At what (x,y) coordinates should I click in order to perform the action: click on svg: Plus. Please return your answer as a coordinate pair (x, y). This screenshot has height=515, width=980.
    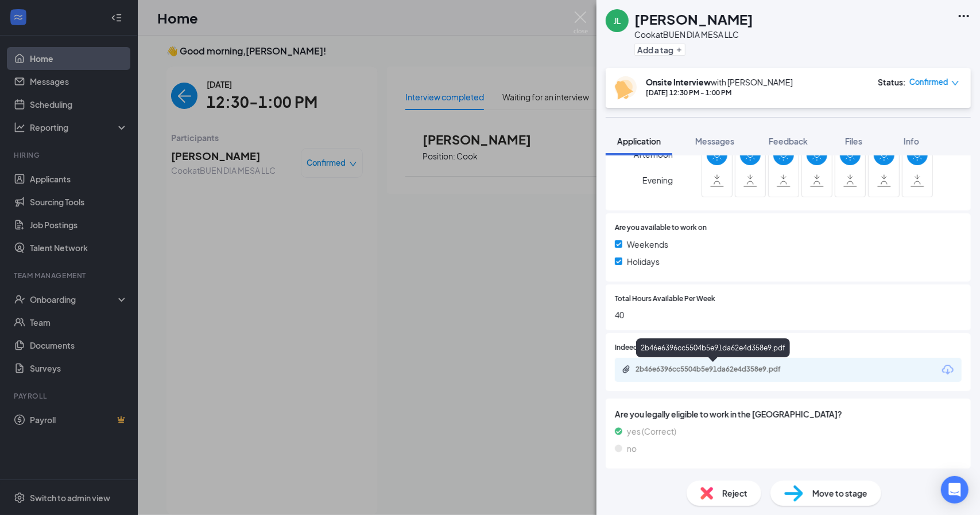
    Looking at the image, I should click on (679, 50).